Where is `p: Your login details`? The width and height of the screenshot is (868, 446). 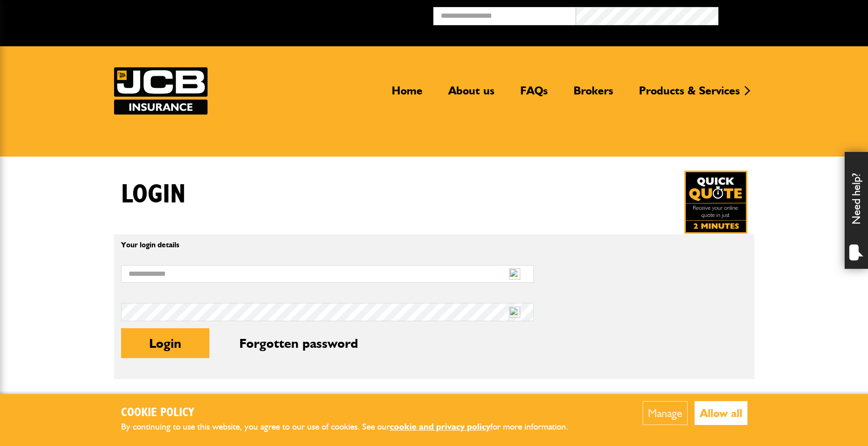 p: Your login details is located at coordinates (327, 245).